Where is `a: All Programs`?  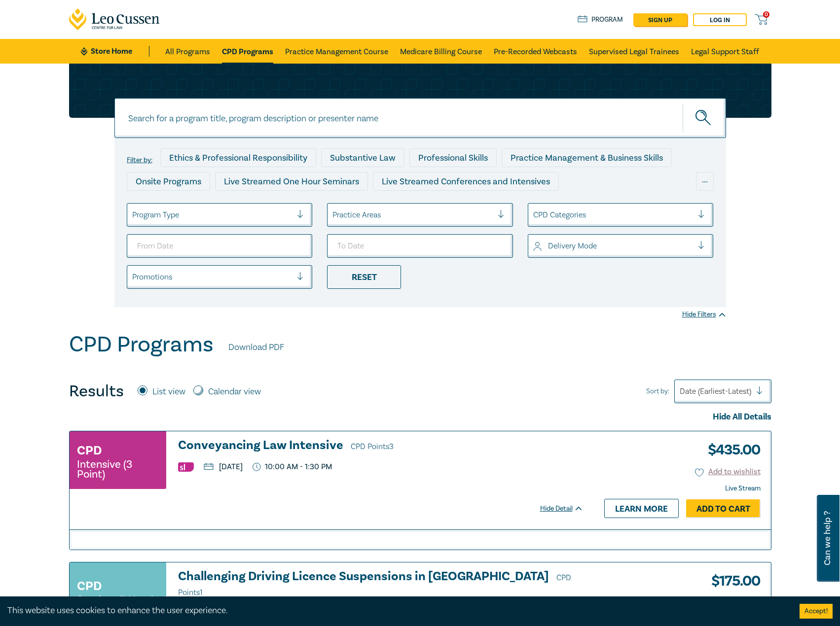
a: All Programs is located at coordinates (187, 51).